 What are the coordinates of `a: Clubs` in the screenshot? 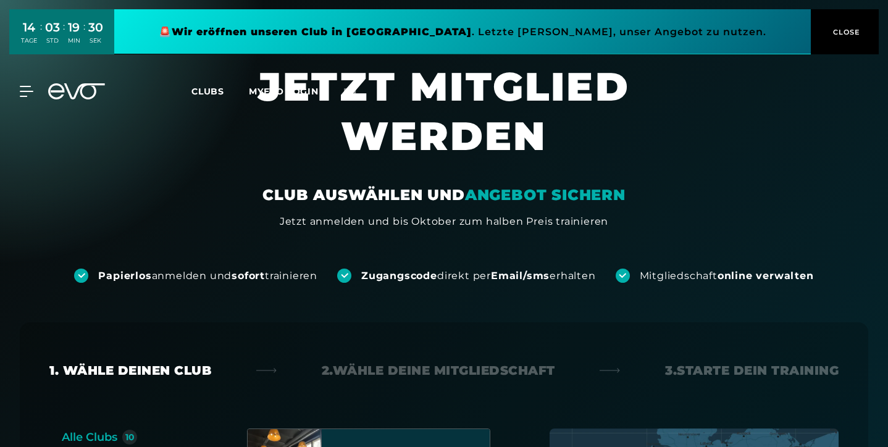 It's located at (220, 91).